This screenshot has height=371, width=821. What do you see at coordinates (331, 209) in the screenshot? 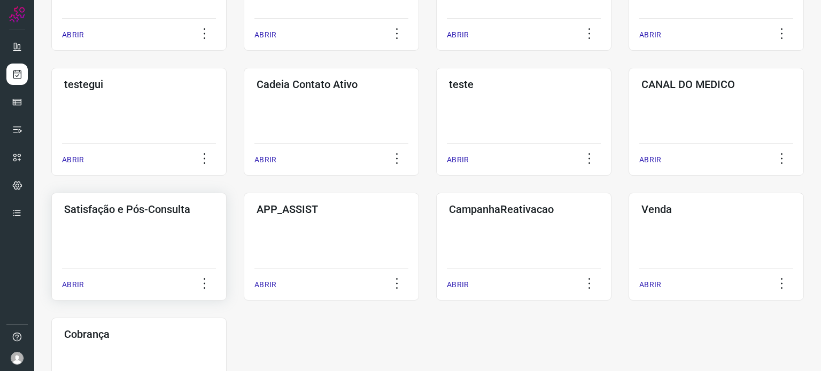
I see `h3: APP_ASSIST` at bounding box center [331, 209].